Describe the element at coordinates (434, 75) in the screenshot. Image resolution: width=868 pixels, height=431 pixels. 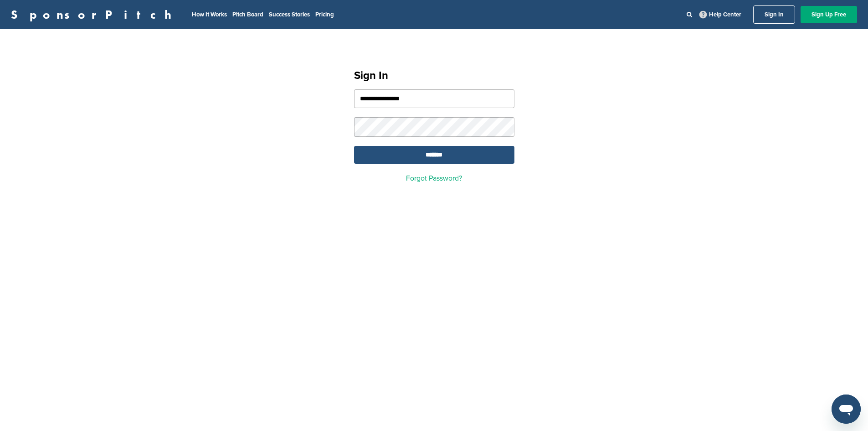
I see `h1: Sign In` at that location.